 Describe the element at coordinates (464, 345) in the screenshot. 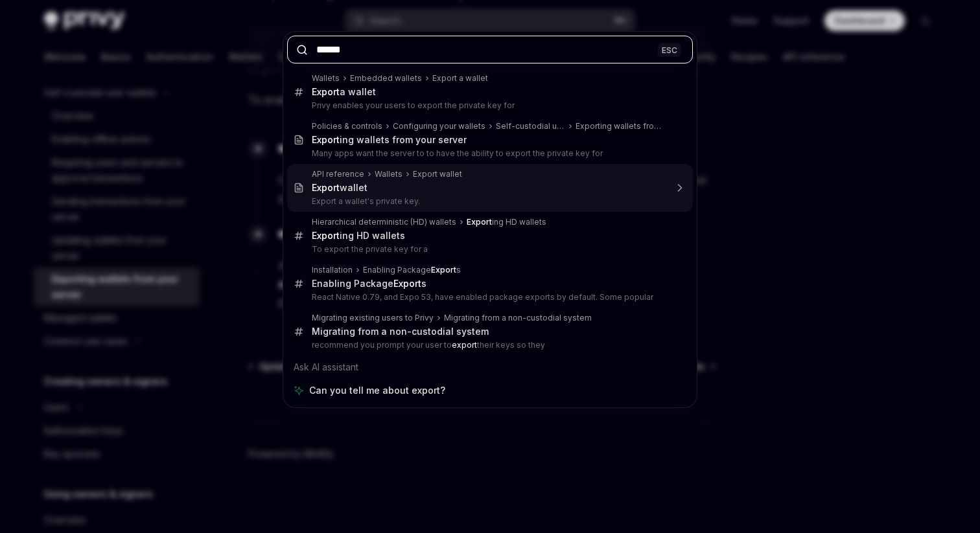

I see `b: export` at that location.